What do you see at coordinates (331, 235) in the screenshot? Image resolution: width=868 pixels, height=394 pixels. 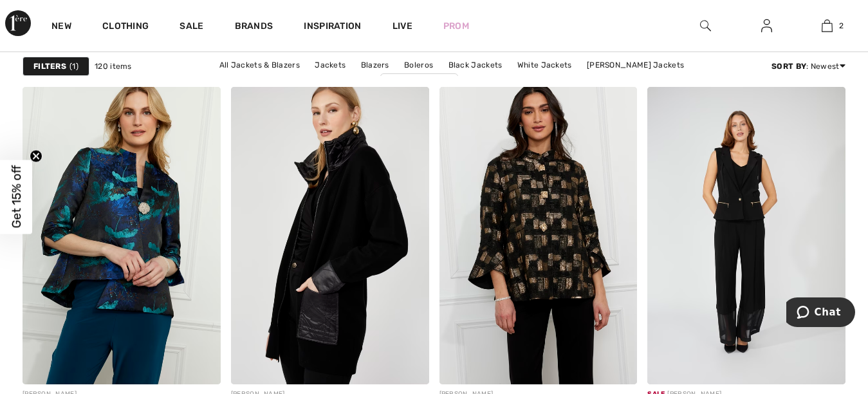 I see `img: Casual Collared Long-Sleeve Jacket Style 253761. Black` at bounding box center [331, 235].